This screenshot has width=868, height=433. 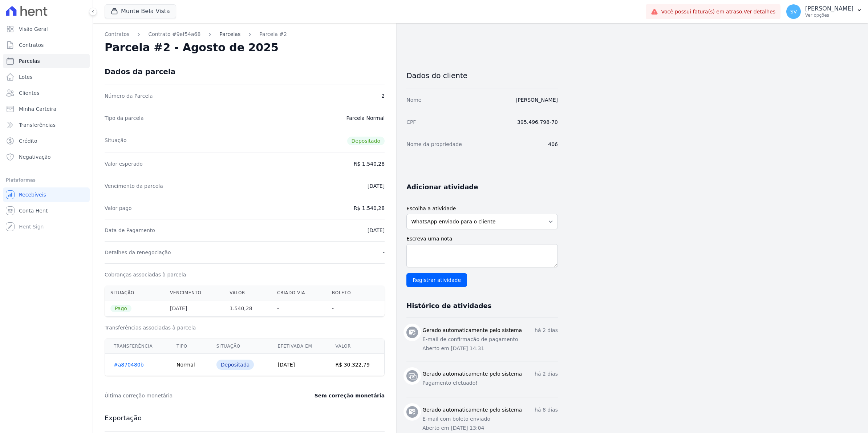 I want to click on a: Negativação, so click(x=46, y=157).